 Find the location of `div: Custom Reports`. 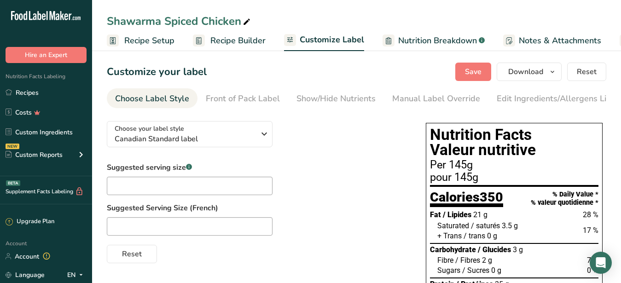

div: Custom Reports is located at coordinates (34, 155).